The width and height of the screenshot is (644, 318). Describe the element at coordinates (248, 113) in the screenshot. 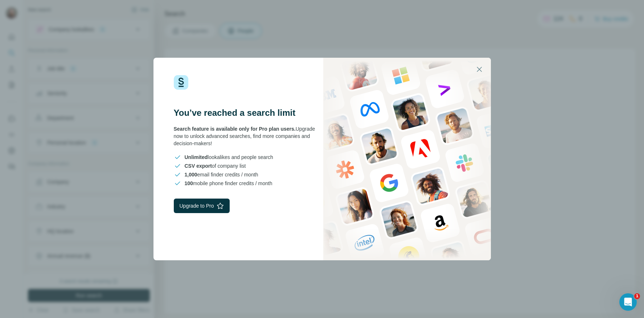

I see `h3: You’ve reached a search limit` at that location.